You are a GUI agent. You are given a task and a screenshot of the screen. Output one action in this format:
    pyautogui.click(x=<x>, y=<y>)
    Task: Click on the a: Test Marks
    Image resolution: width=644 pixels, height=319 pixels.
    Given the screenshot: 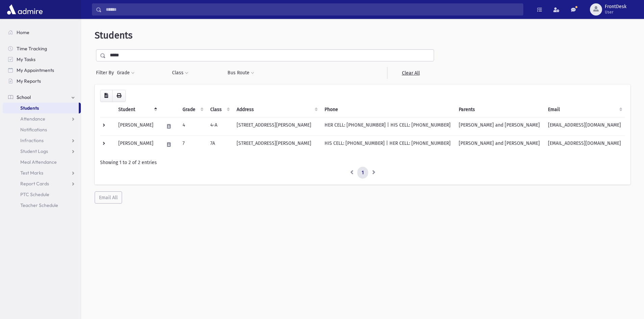 What is the action you would take?
    pyautogui.click(x=42, y=173)
    